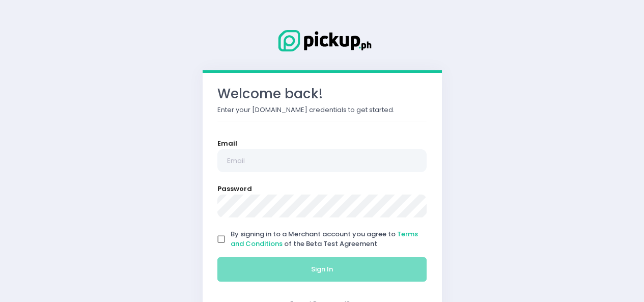  Describe the element at coordinates (227, 143) in the screenshot. I see `label: Email` at that location.